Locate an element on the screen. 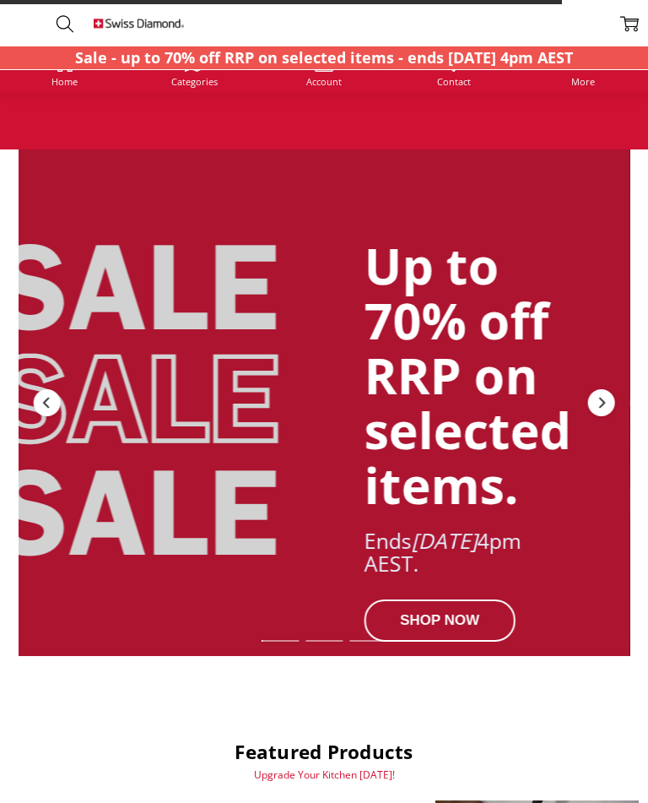 The height and width of the screenshot is (803, 648). span: More is located at coordinates (583, 81).